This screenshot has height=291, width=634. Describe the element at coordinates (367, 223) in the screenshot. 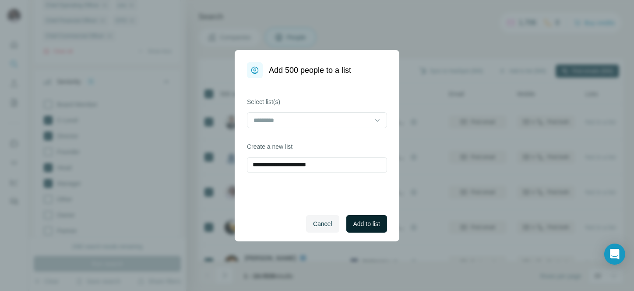

I see `span: Add to list` at that location.